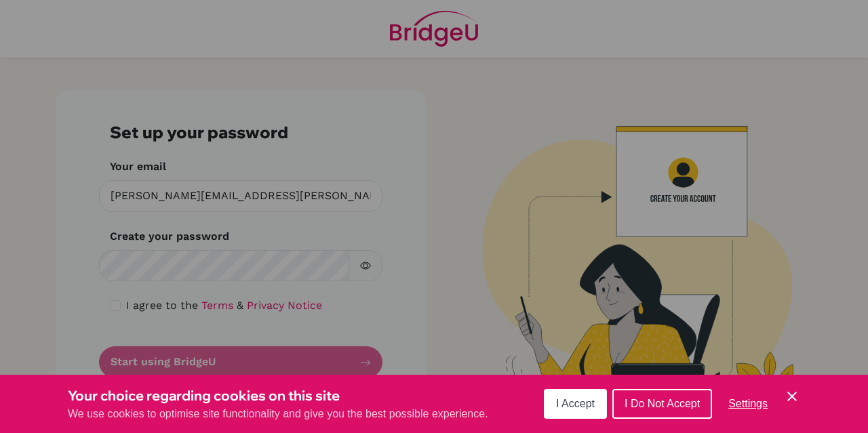  What do you see at coordinates (278, 396) in the screenshot?
I see `h3: Your choice regarding cookies on this site` at bounding box center [278, 396].